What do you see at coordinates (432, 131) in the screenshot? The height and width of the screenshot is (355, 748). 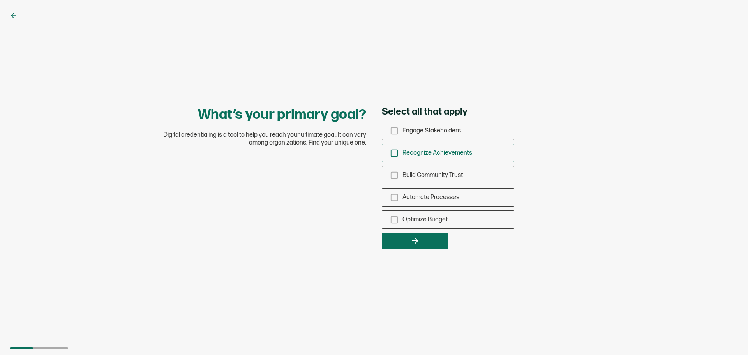 I see `span: Engage Stakeholders` at bounding box center [432, 131].